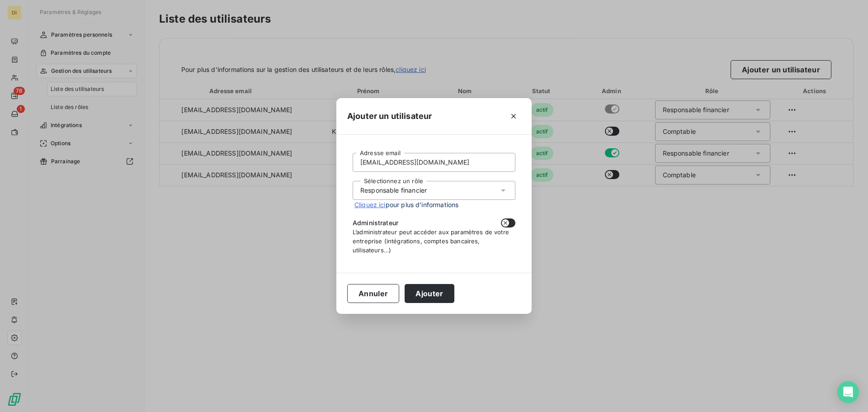  I want to click on span: pour plus d’informations, so click(406, 204).